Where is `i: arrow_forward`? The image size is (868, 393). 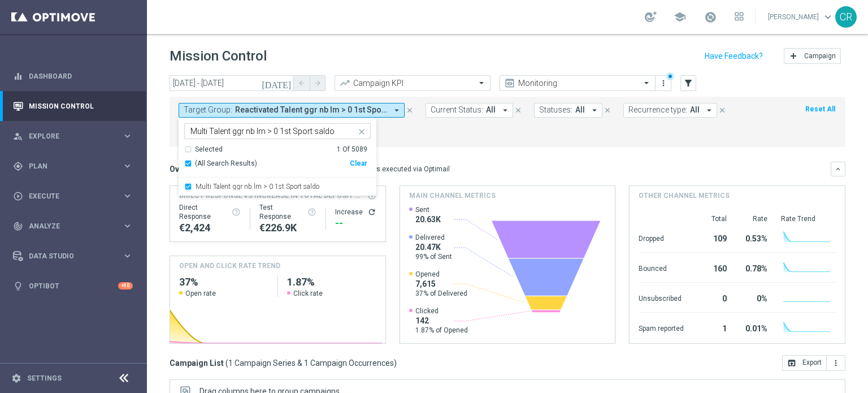 i: arrow_forward is located at coordinates (318, 83).